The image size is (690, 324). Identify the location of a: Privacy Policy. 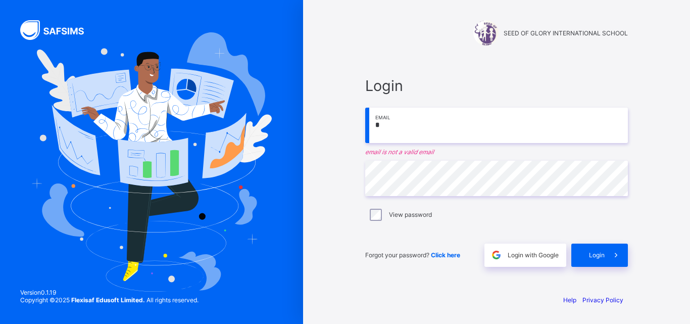
(602, 299).